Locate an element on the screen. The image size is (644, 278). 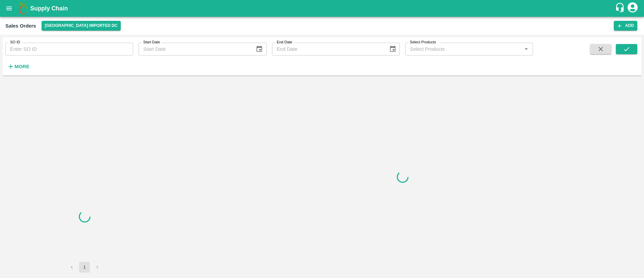
button: Add is located at coordinates (625, 26).